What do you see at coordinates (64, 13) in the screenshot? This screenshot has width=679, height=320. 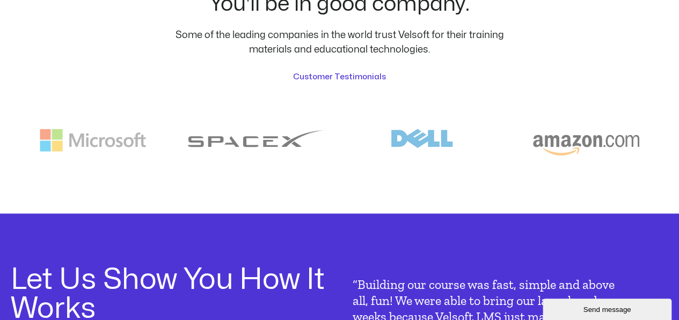 I see `div: Send message` at bounding box center [64, 13].